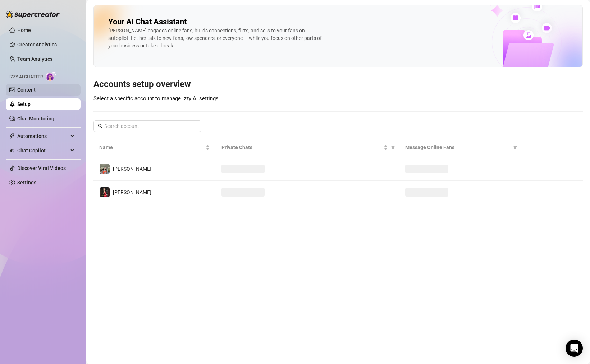 Image resolution: width=590 pixels, height=364 pixels. What do you see at coordinates (104, 192) in the screenshot?
I see `img: Kylie` at bounding box center [104, 192].